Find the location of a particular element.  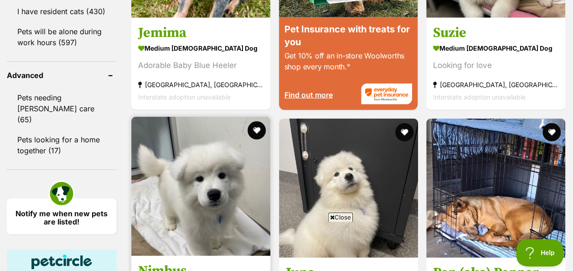

div: Looking for love is located at coordinates (496, 65).